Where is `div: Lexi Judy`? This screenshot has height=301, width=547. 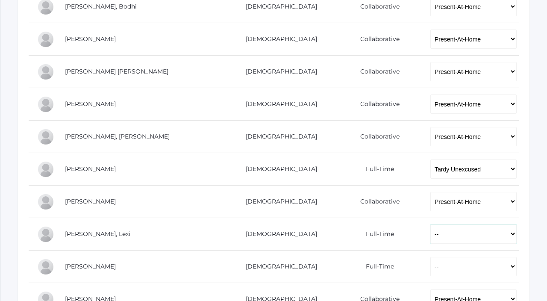
div: Lexi Judy is located at coordinates (46, 234).